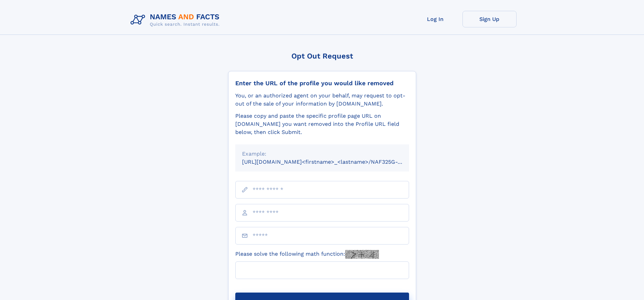 The height and width of the screenshot is (300, 644). Describe the element at coordinates (322, 56) in the screenshot. I see `div: Opt Out Request` at that location.